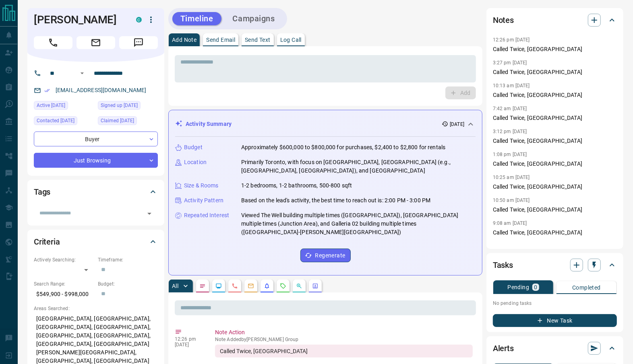  Describe the element at coordinates (96, 160) in the screenshot. I see `div: Just Browsing` at that location.